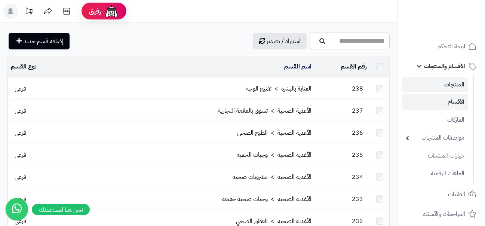  Describe the element at coordinates (298, 67) in the screenshot. I see `a: اسم القسم` at that location.